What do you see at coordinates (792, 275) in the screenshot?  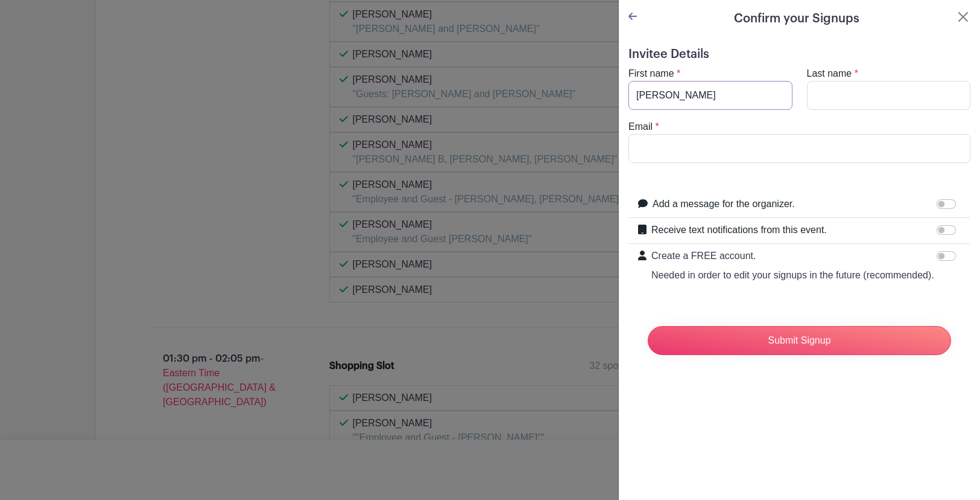 I see `p: Needed in order to edit your signups in the future (recommended).` at bounding box center [792, 275].